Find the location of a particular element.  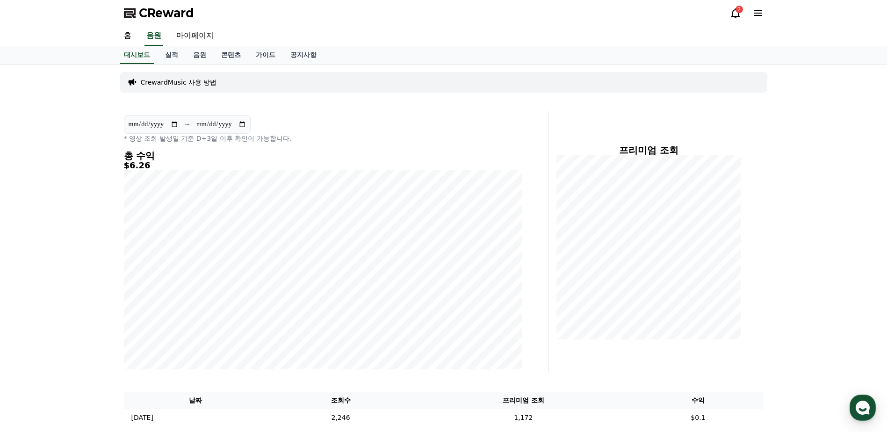

td: $0.1 is located at coordinates (698, 418).